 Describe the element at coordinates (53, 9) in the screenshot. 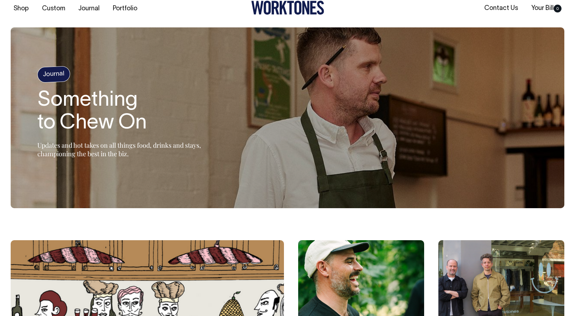

I see `a: Custom` at that location.